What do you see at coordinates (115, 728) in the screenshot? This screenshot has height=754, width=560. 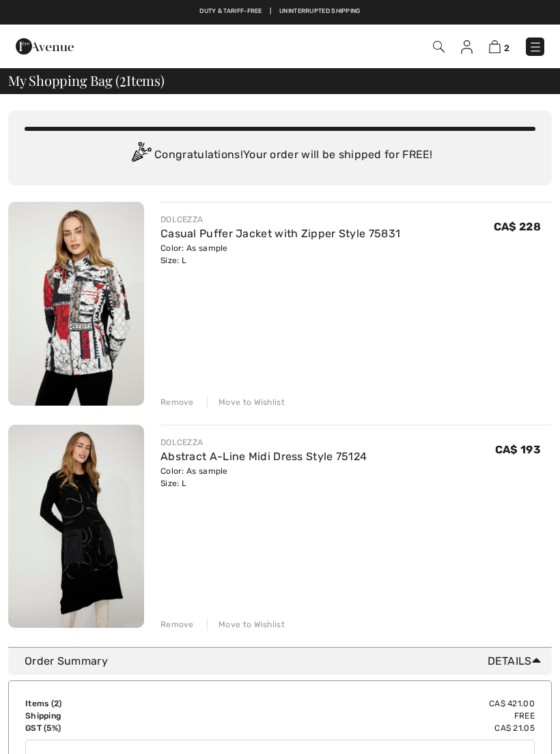 I see `td: GST (5%)` at bounding box center [115, 728].